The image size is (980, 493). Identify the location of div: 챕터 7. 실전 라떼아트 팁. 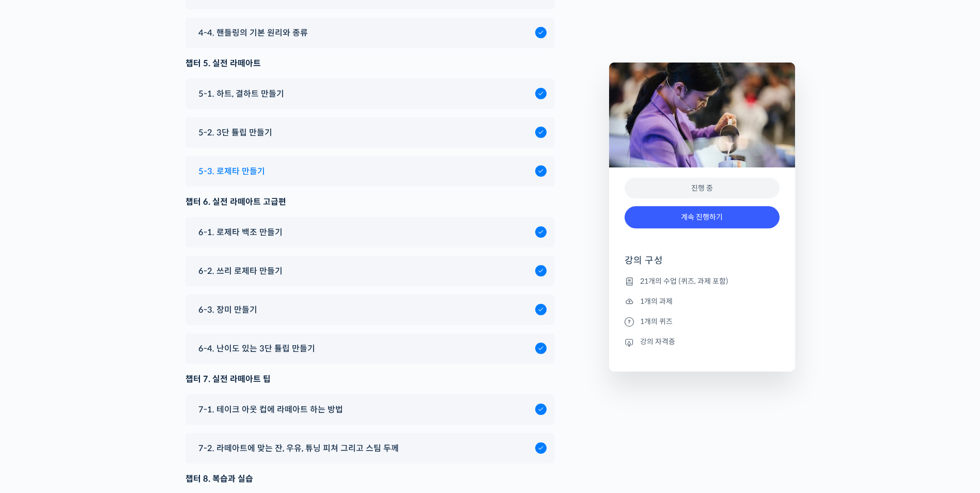
(370, 379).